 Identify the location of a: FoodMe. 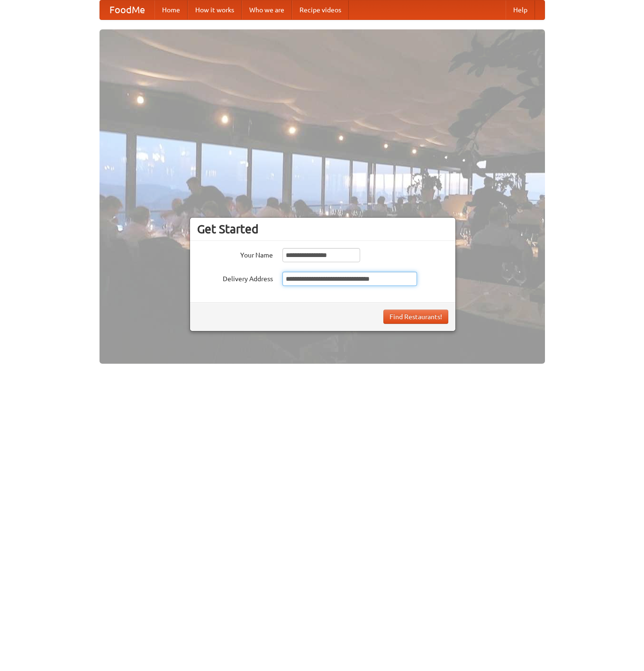
(127, 10).